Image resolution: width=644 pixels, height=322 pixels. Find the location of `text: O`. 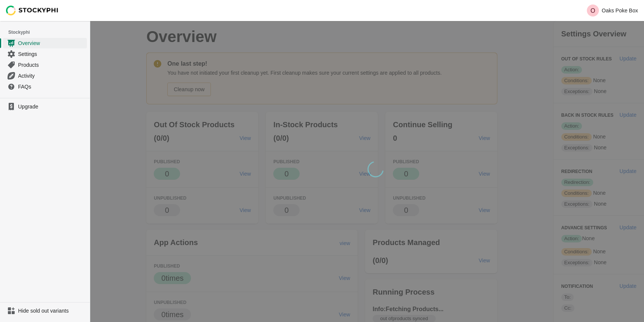

text: O is located at coordinates (593, 10).